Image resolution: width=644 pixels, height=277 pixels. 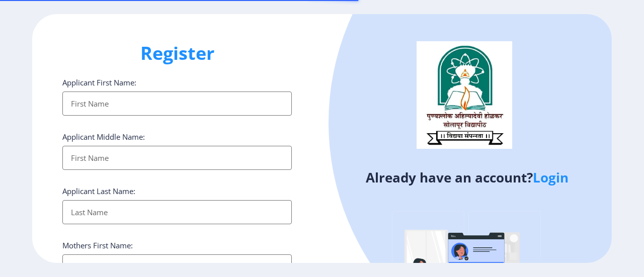 I want to click on label: Applicant First Name:, so click(x=99, y=82).